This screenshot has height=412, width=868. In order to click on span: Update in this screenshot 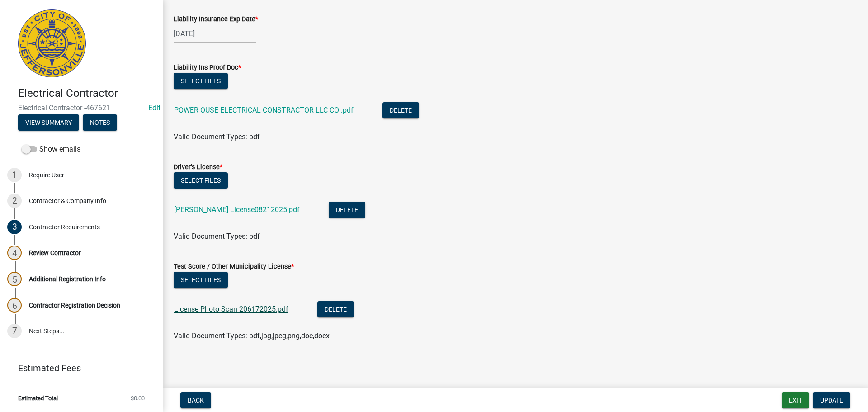, I will do `click(832, 400)`.